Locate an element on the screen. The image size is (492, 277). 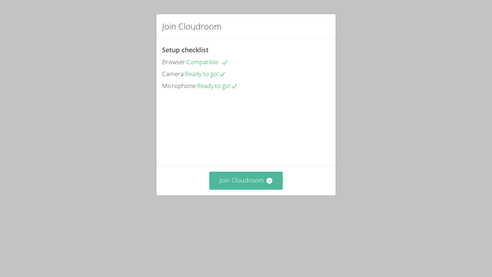
span: Camera: is located at coordinates (174, 73).